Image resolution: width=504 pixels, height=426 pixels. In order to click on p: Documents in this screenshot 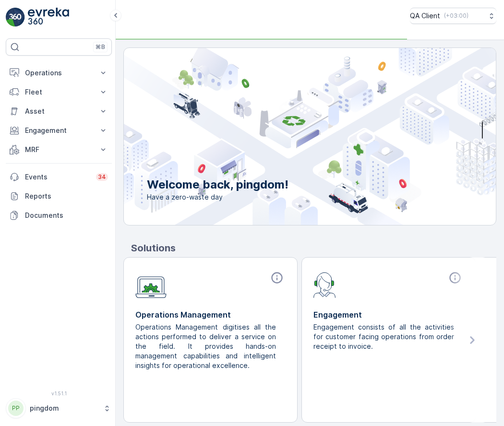, I will do `click(66, 215)`.